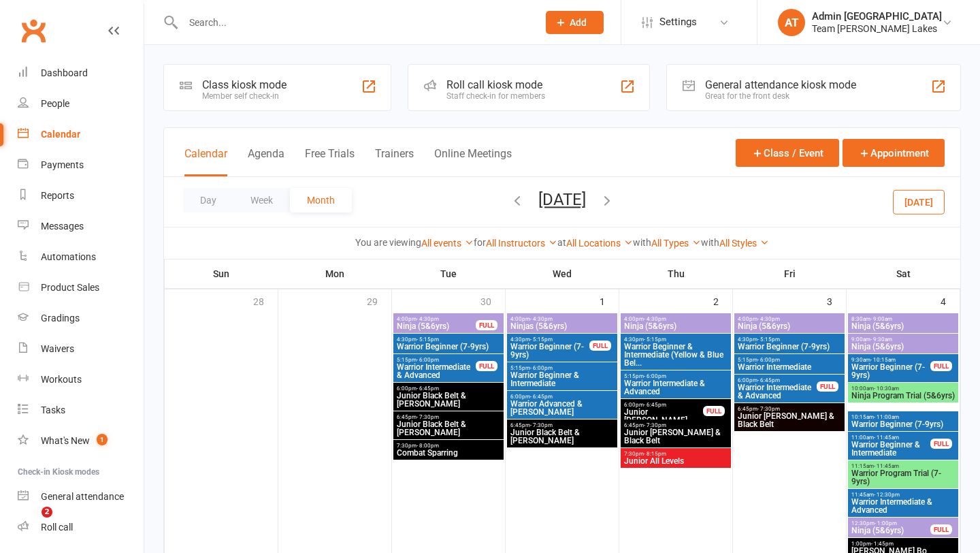  I want to click on div: 2, so click(723, 300).